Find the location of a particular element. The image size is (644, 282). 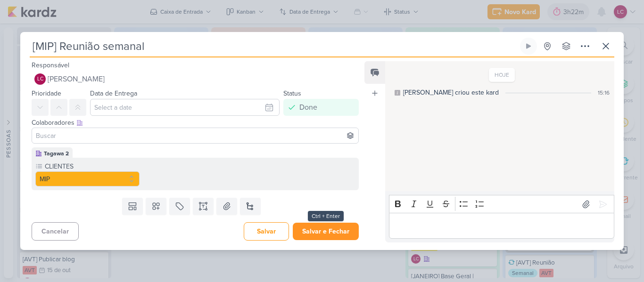

button: Cancelar is located at coordinates (55, 231).